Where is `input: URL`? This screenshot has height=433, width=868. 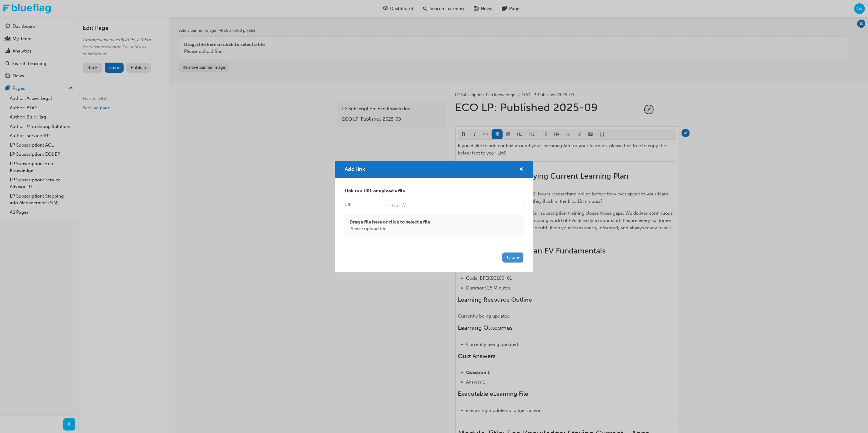
input: URL is located at coordinates (455, 206).